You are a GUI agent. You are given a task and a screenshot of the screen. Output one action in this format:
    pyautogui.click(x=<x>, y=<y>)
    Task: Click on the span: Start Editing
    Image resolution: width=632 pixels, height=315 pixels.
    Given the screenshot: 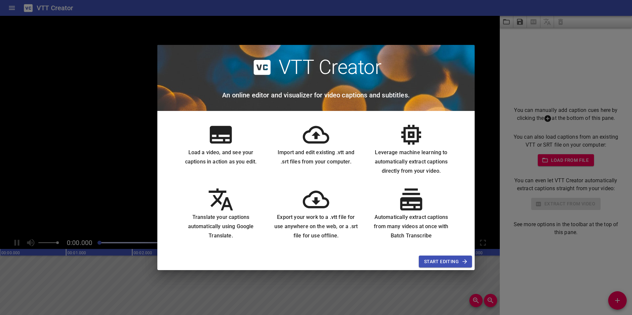 What is the action you would take?
    pyautogui.click(x=445, y=262)
    